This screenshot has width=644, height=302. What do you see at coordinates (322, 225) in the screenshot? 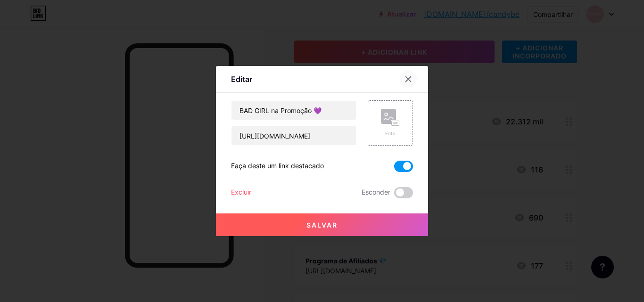
I see `button: Salvar` at bounding box center [322, 225].